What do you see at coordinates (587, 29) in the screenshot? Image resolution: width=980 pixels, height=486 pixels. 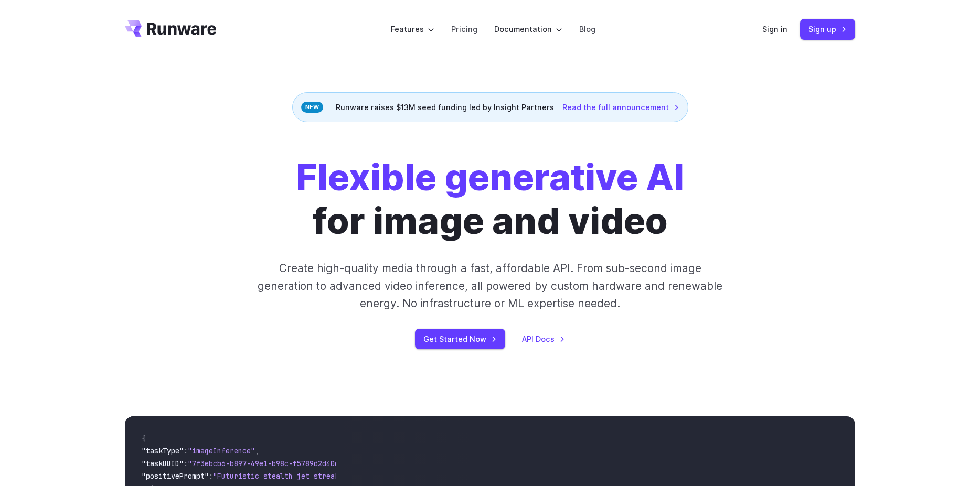 I see `a: Blog` at bounding box center [587, 29].